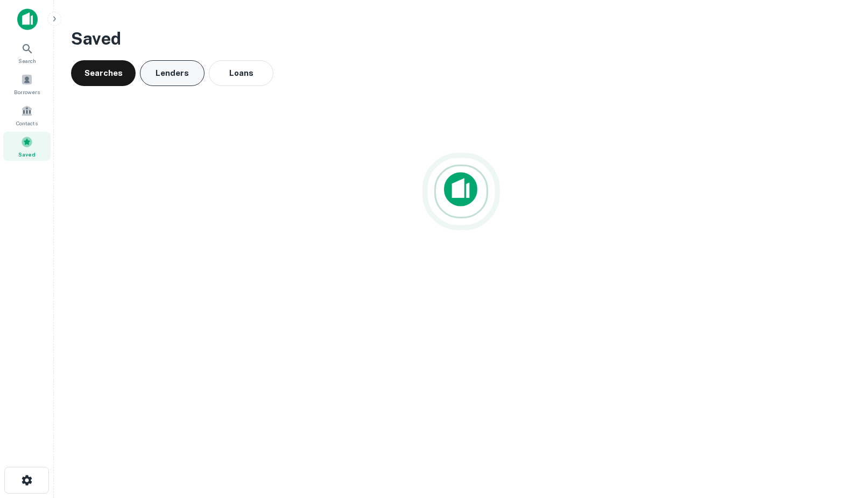 The image size is (868, 498). I want to click on div: Contacts, so click(27, 116).